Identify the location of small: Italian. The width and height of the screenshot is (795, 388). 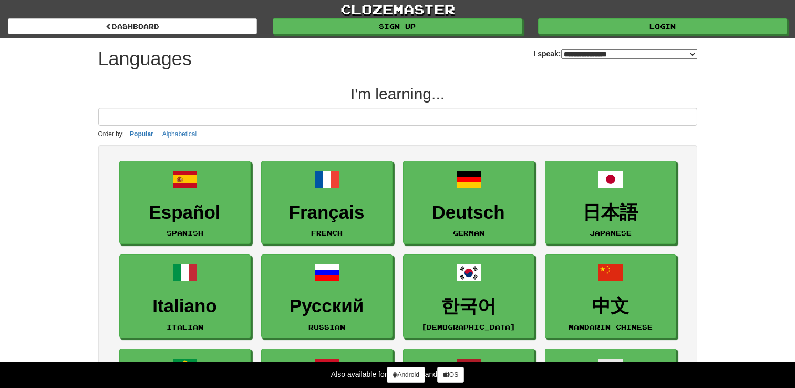
(185, 327).